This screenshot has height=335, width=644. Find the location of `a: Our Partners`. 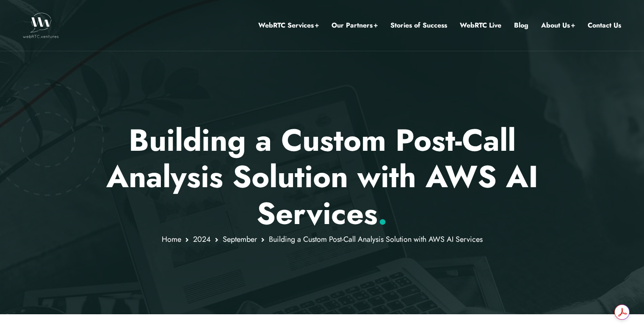

a: Our Partners is located at coordinates (354, 26).